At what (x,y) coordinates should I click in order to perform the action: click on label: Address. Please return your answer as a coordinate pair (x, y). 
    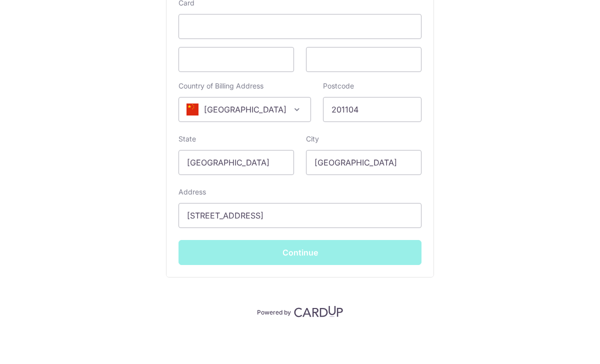
    Looking at the image, I should click on (192, 192).